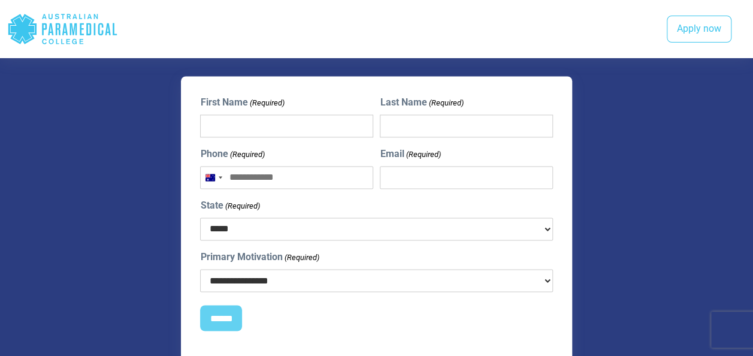  Describe the element at coordinates (213, 177) in the screenshot. I see `button: Selected country` at that location.